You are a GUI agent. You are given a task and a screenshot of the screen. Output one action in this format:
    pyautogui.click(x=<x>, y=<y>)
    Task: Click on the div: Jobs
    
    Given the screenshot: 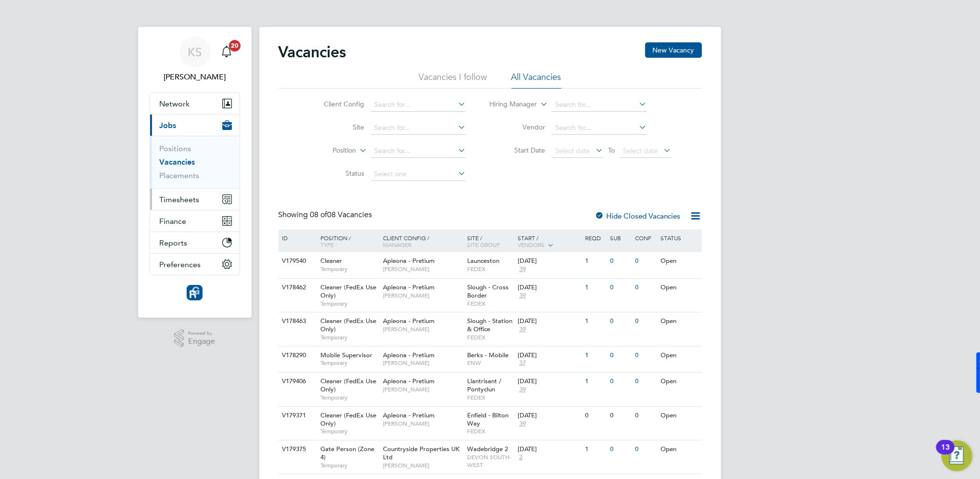 What is the action you would take?
    pyautogui.click(x=195, y=162)
    